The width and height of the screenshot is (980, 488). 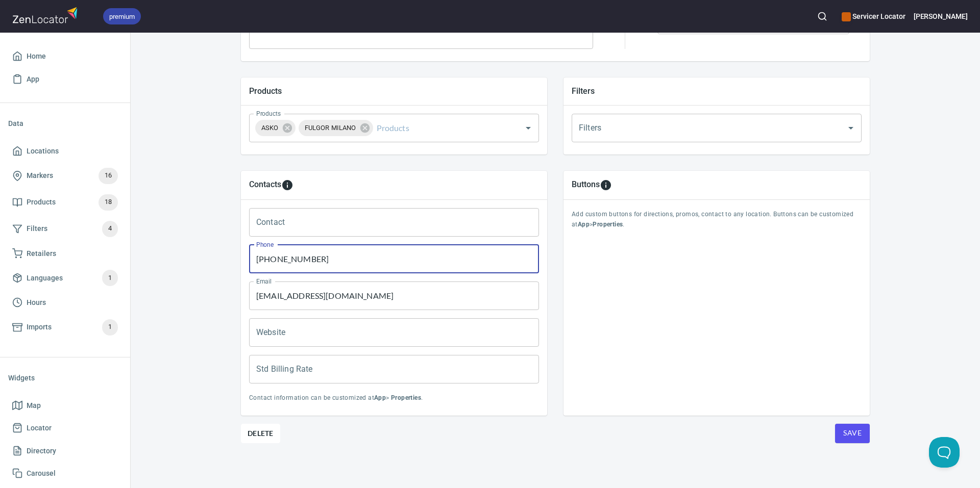 What do you see at coordinates (39, 428) in the screenshot?
I see `span: Locator` at bounding box center [39, 428].